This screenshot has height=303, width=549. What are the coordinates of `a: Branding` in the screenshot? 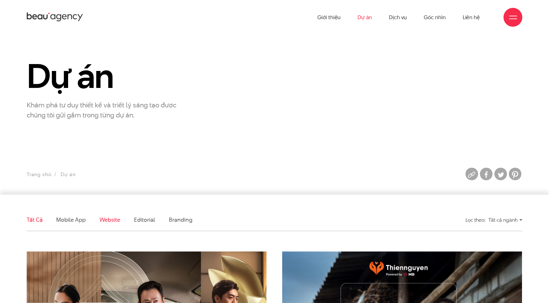 It's located at (180, 219).